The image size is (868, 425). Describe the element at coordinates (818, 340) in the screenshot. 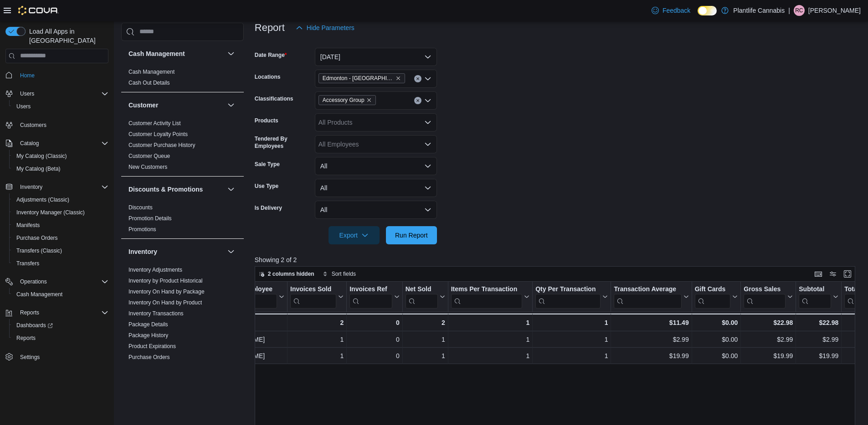

I see `div: $2.99` at that location.